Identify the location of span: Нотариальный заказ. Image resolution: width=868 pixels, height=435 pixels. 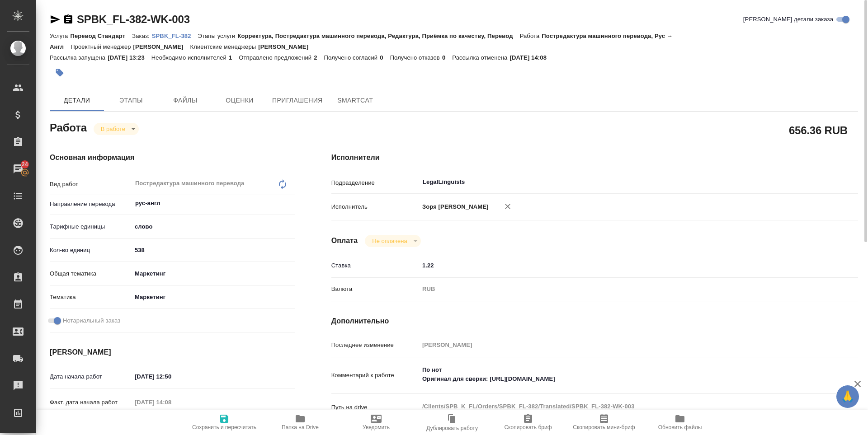
(91, 321).